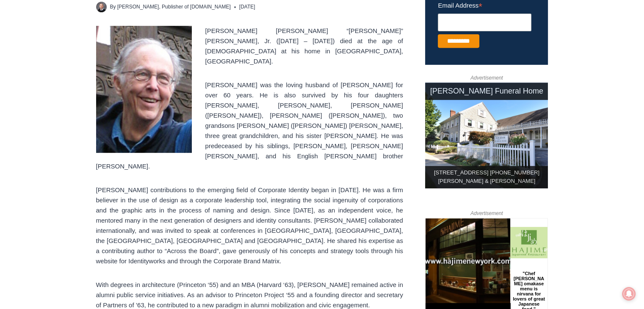 Image resolution: width=644 pixels, height=309 pixels. What do you see at coordinates (144, 90) in the screenshot?
I see `img: Obituary - Otto Lucien -Tony- Spaeth, Jr.` at bounding box center [144, 90].